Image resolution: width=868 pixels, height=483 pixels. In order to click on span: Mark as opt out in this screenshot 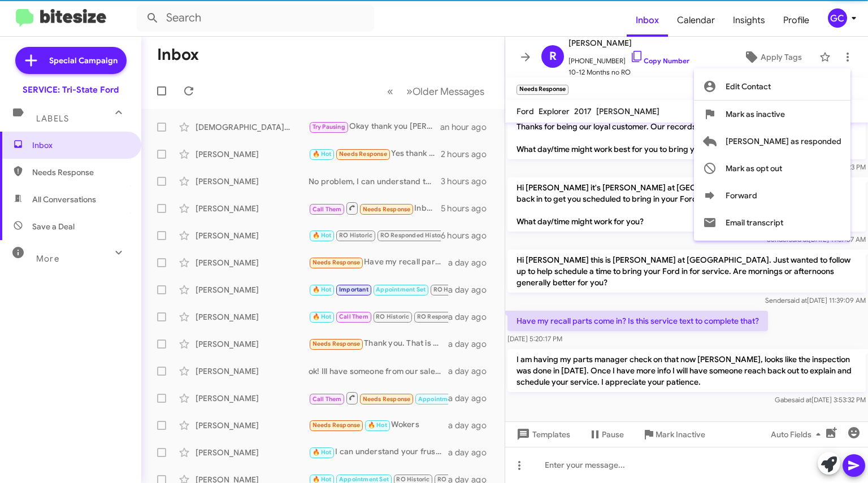, I will do `click(754, 169)`.